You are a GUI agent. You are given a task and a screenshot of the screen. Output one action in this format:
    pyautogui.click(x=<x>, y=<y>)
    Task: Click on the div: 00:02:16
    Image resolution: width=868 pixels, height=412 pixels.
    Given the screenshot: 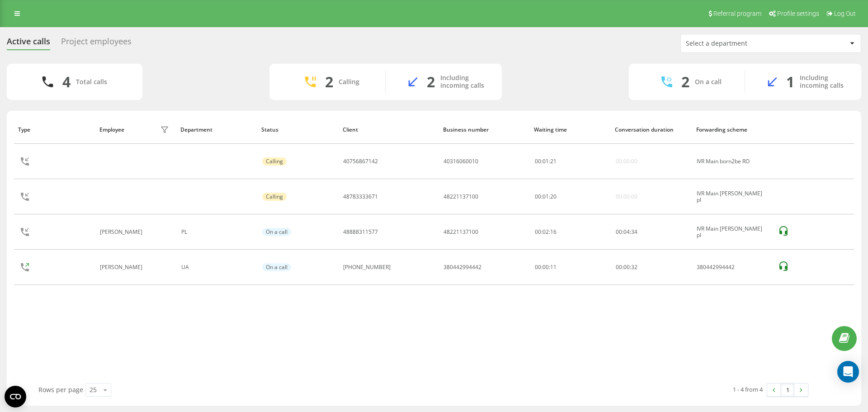 What is the action you would take?
    pyautogui.click(x=570, y=232)
    